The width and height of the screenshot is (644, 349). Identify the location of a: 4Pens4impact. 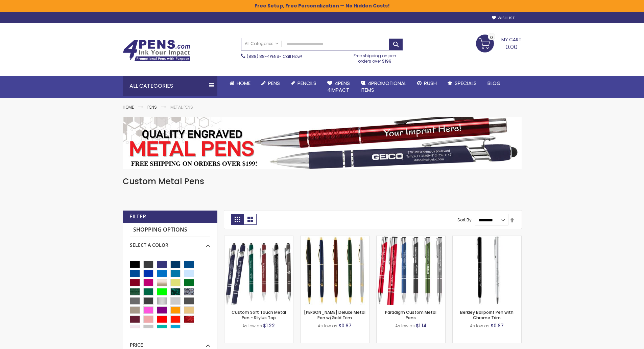
(338, 87).